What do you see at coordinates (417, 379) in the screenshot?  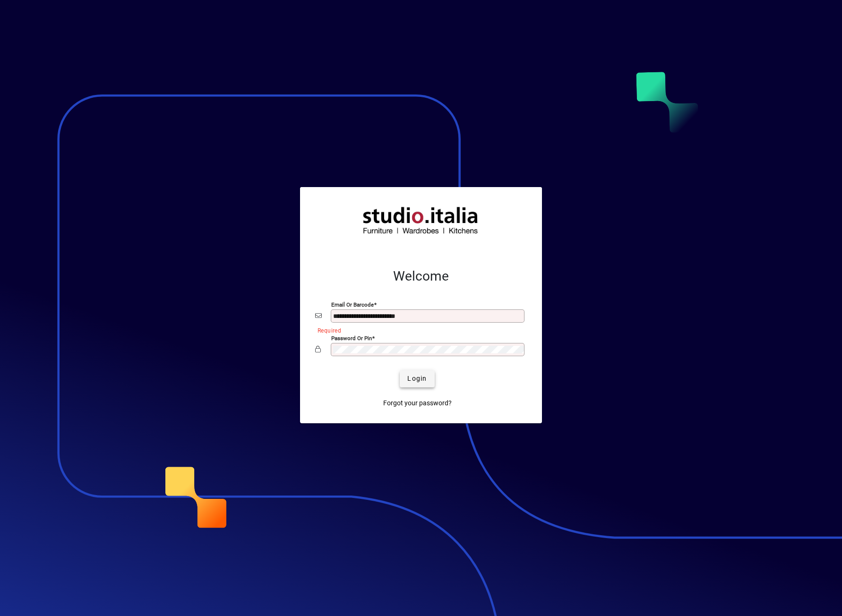 I see `button: Login` at bounding box center [417, 379].